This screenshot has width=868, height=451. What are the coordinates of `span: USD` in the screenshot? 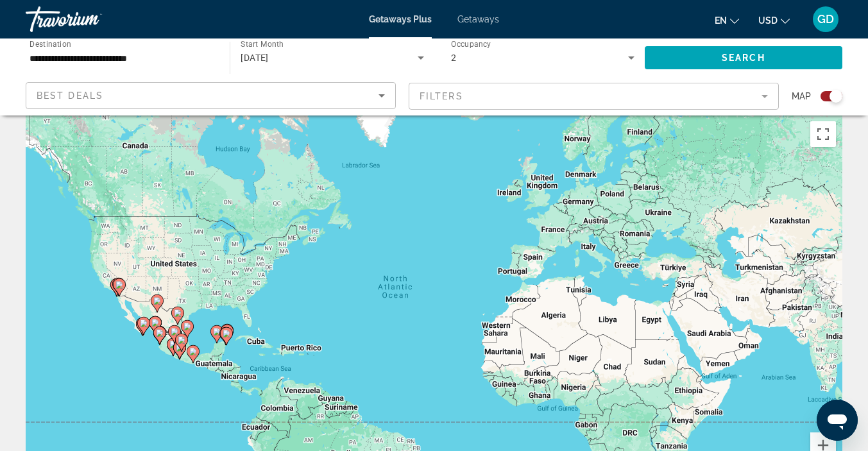 It's located at (769, 21).